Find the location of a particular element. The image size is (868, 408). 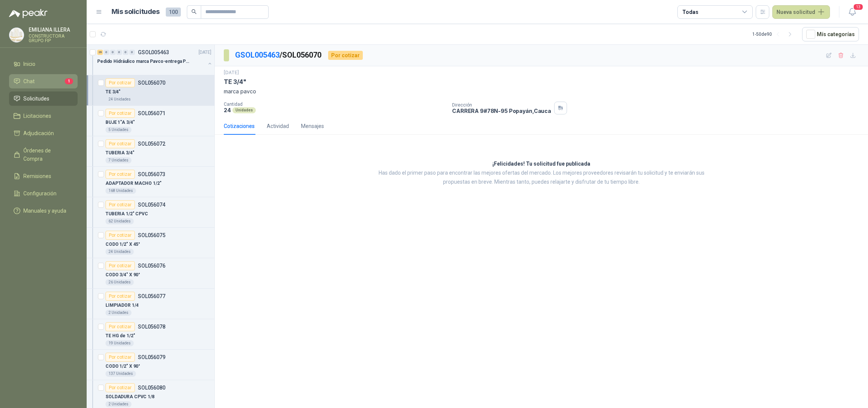

p: SOL056073 is located at coordinates (151, 175).